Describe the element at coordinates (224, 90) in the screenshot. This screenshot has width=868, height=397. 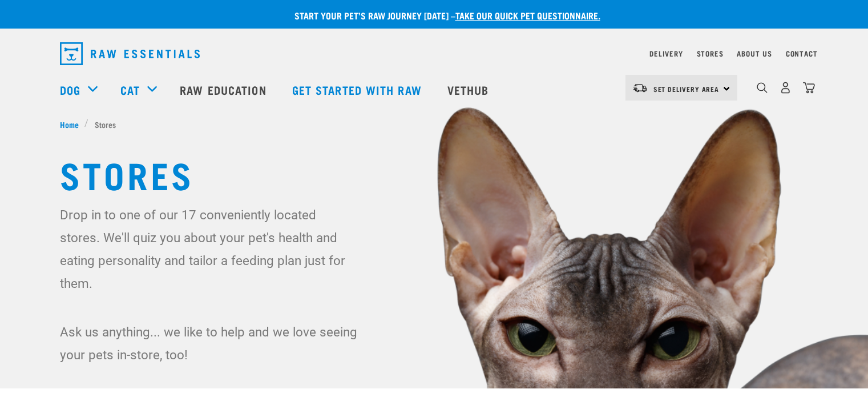
I see `a: Raw Education` at that location.